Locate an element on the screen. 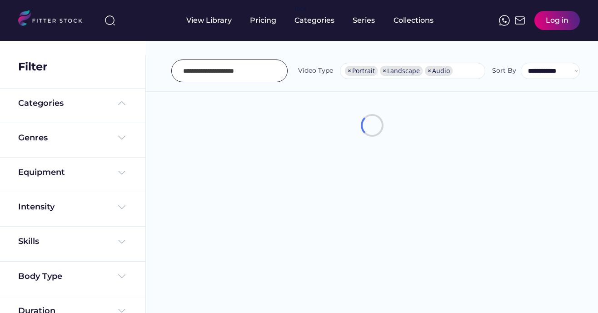 The height and width of the screenshot is (313, 598). img: search-normal%203.svg is located at coordinates (110, 20).